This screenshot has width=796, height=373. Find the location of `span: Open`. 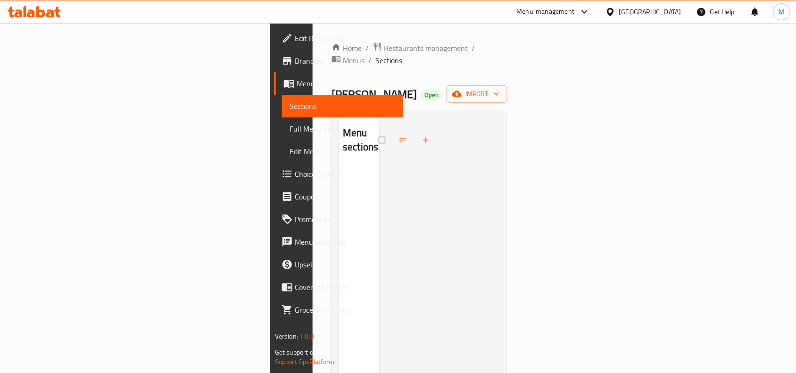

span: Open is located at coordinates (432, 95).